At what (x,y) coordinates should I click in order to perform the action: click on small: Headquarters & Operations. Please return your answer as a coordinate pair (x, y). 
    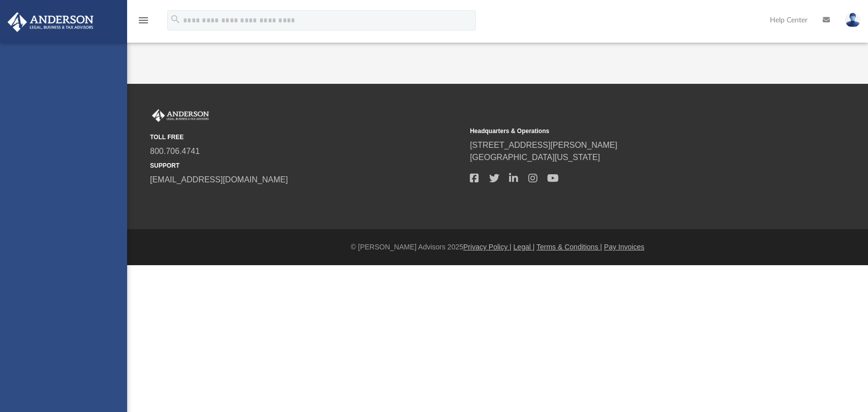
    Looking at the image, I should click on (626, 131).